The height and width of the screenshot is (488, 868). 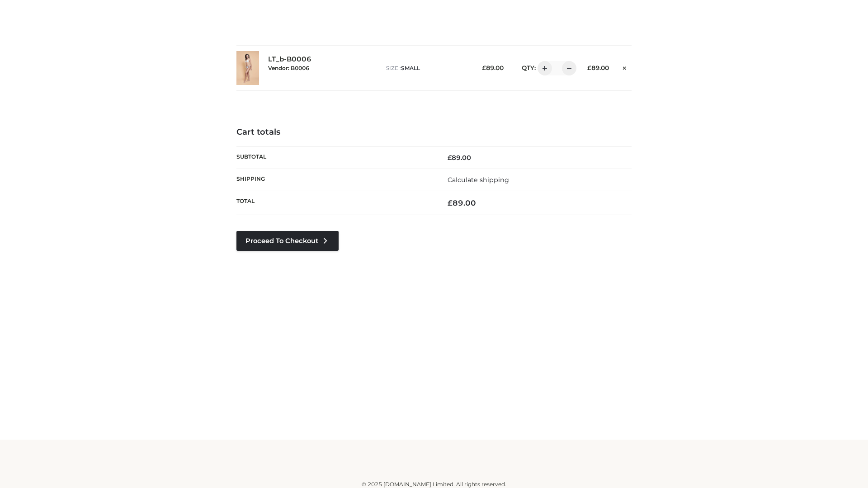 What do you see at coordinates (427, 68) in the screenshot?
I see `p: size :` at bounding box center [427, 68].